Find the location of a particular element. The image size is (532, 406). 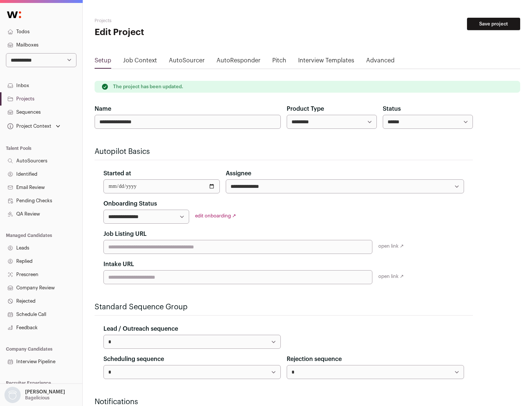

label: Job Listing URL is located at coordinates (125, 234).